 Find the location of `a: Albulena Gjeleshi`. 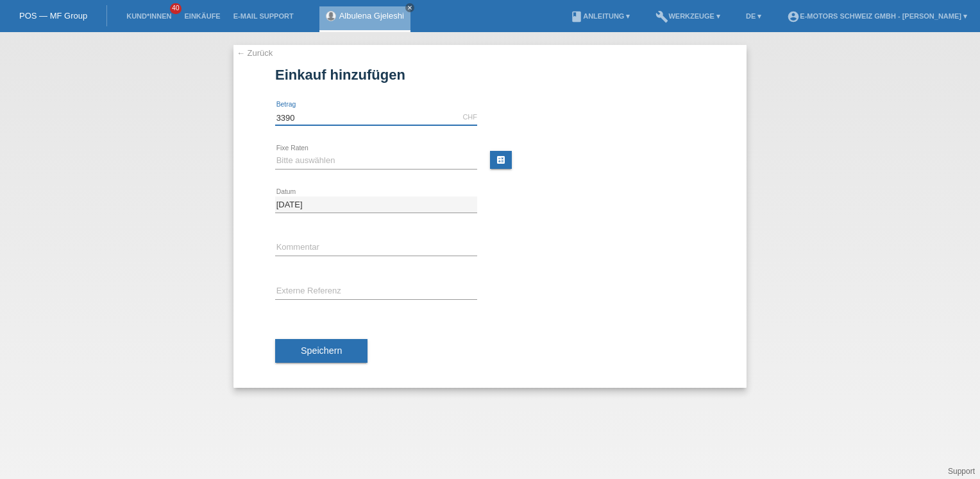

a: Albulena Gjeleshi is located at coordinates (371, 16).